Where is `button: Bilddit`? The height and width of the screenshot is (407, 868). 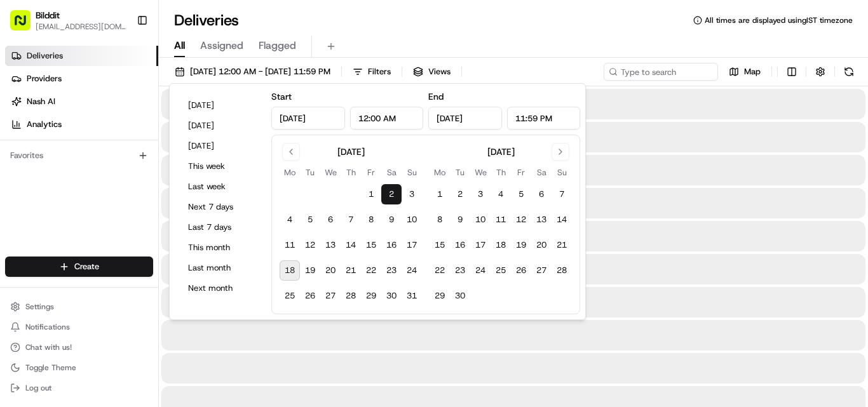
button: Bilddit is located at coordinates (48, 15).